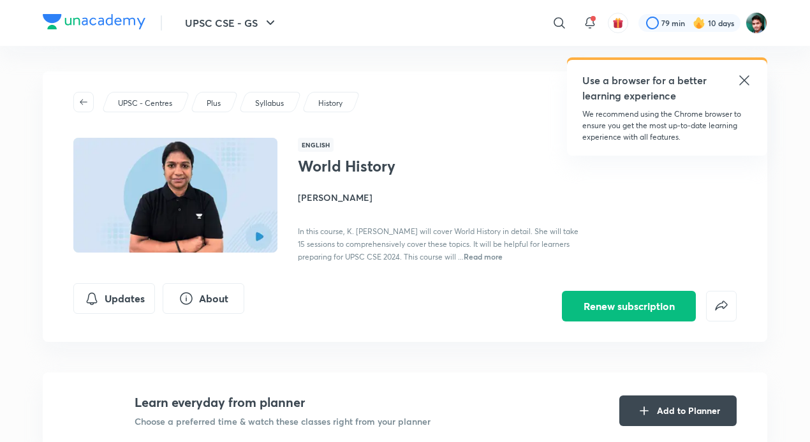  What do you see at coordinates (214, 103) in the screenshot?
I see `p: Plus` at bounding box center [214, 103].